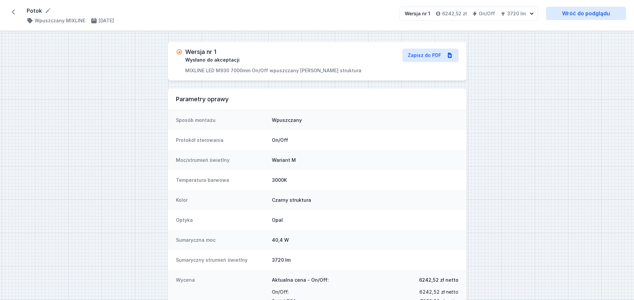 The image size is (634, 300). What do you see at coordinates (221, 140) in the screenshot?
I see `dt: Protokół sterowania` at bounding box center [221, 140].